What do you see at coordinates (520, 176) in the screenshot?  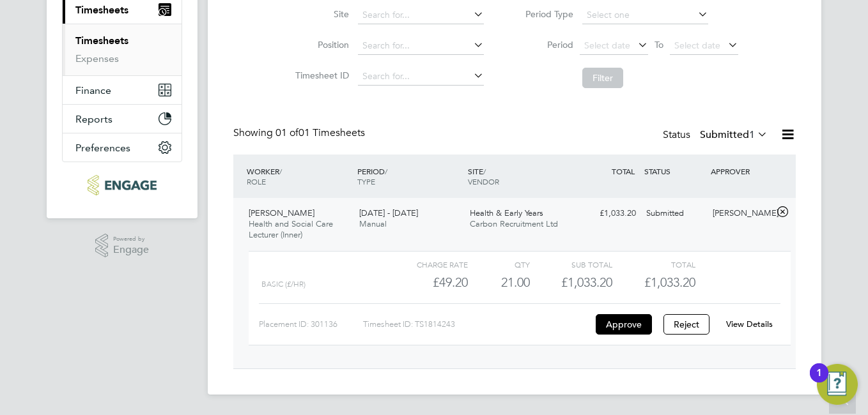 I see `div: SITE` at bounding box center [520, 176].